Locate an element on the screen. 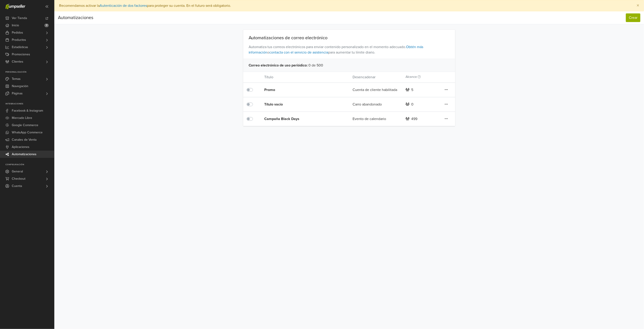 This screenshot has width=644, height=329. button: Close is located at coordinates (638, 6).